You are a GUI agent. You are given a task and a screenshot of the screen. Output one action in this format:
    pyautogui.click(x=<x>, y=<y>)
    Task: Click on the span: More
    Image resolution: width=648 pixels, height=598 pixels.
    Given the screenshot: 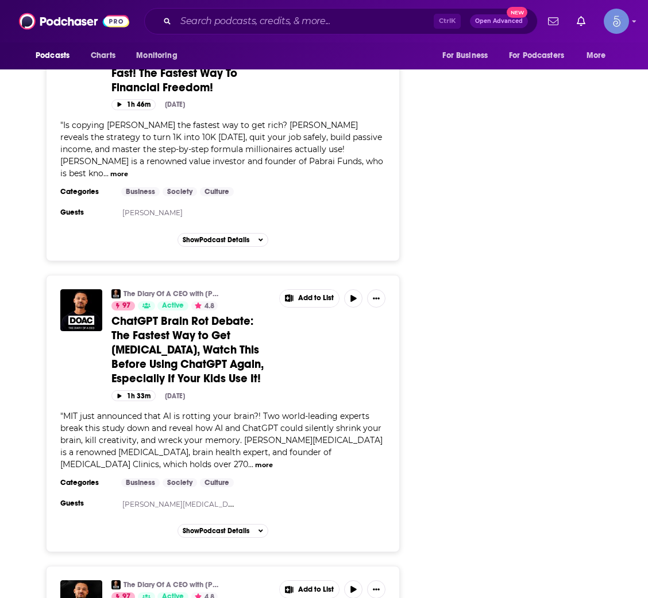 What is the action you would take?
    pyautogui.click(x=596, y=56)
    